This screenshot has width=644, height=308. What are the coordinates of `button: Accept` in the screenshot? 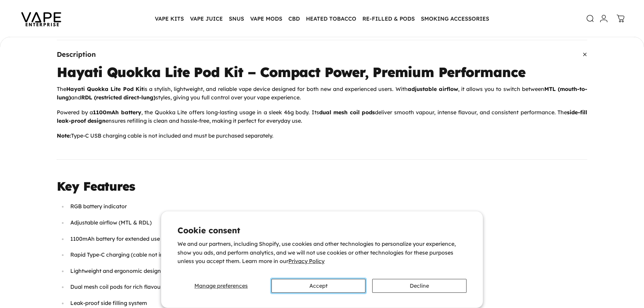 It's located at (318, 286).